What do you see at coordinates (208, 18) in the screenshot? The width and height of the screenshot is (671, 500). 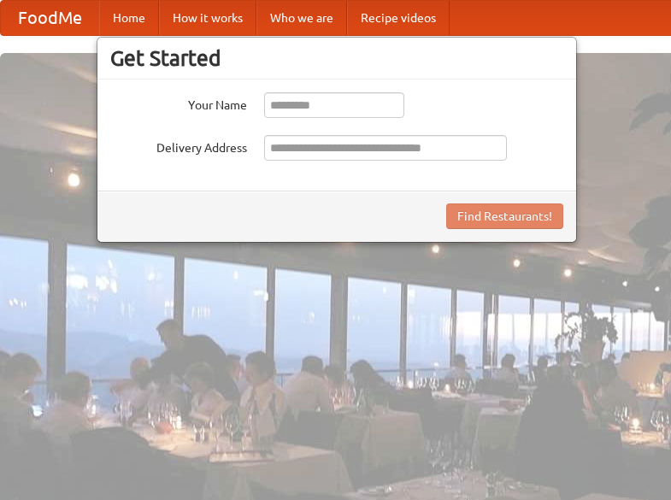 I see `a: How it works` at bounding box center [208, 18].